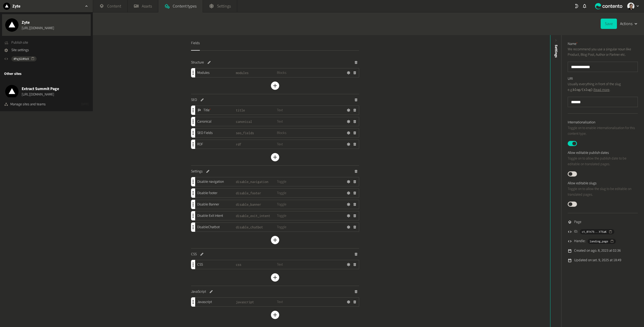 The width and height of the screenshot is (644, 327). I want to click on div: Other sites, so click(46, 74).